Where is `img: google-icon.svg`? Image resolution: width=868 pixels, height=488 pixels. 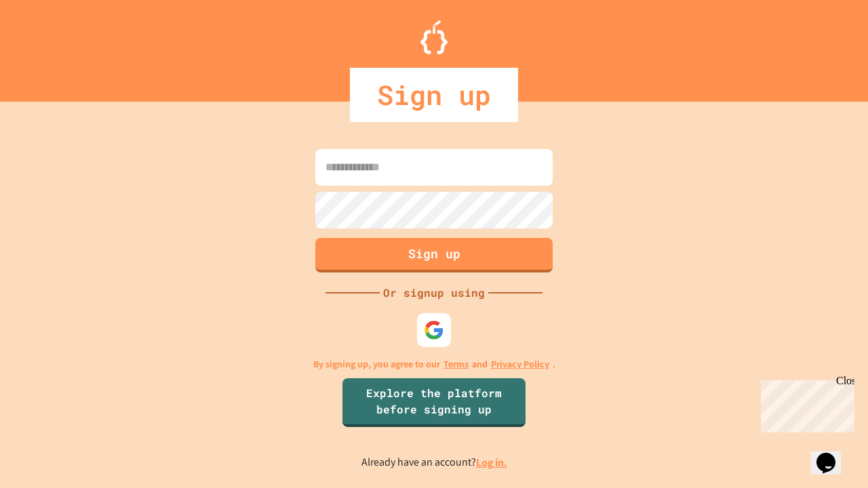
img: google-icon.svg is located at coordinates (434, 331).